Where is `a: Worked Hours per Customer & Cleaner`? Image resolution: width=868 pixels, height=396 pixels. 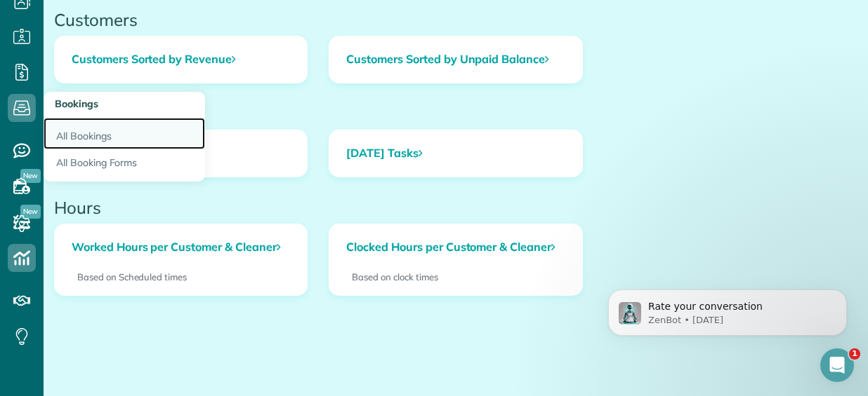
a: Worked Hours per Customer & Cleaner is located at coordinates (180, 247).